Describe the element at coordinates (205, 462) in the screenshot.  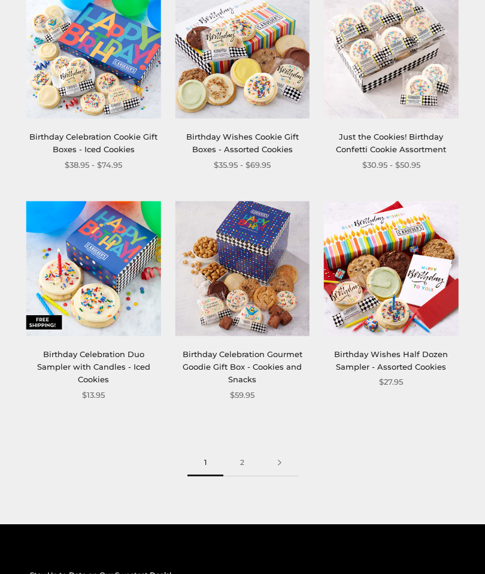
I see `span: 1` at that location.